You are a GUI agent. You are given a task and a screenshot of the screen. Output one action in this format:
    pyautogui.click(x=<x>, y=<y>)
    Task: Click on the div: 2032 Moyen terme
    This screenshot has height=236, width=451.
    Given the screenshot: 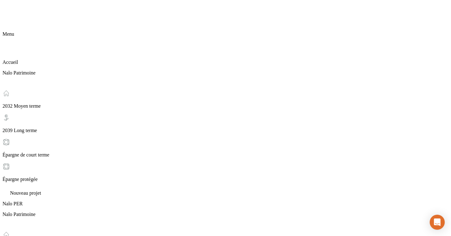 What is the action you would take?
    pyautogui.click(x=225, y=99)
    